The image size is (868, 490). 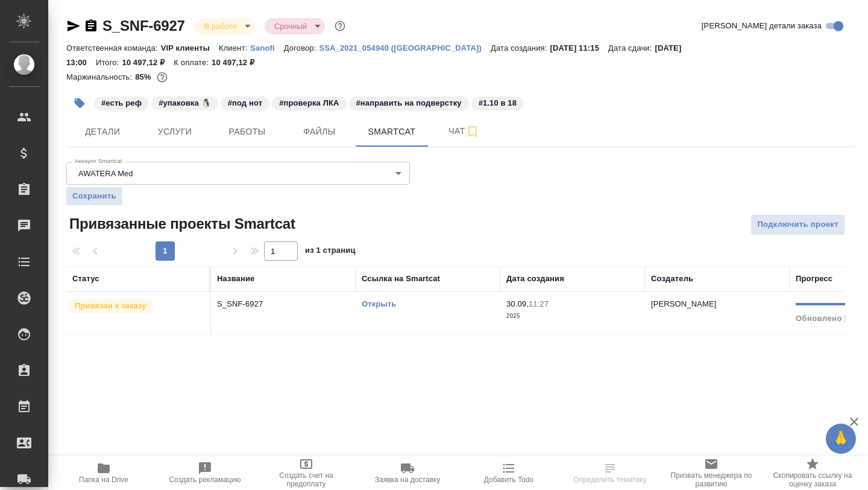 What do you see at coordinates (330, 251) in the screenshot?
I see `span: из 1 страниц` at bounding box center [330, 251].